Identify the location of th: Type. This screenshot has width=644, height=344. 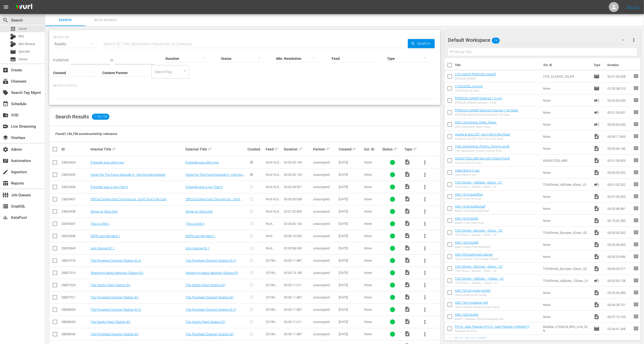
(597, 65).